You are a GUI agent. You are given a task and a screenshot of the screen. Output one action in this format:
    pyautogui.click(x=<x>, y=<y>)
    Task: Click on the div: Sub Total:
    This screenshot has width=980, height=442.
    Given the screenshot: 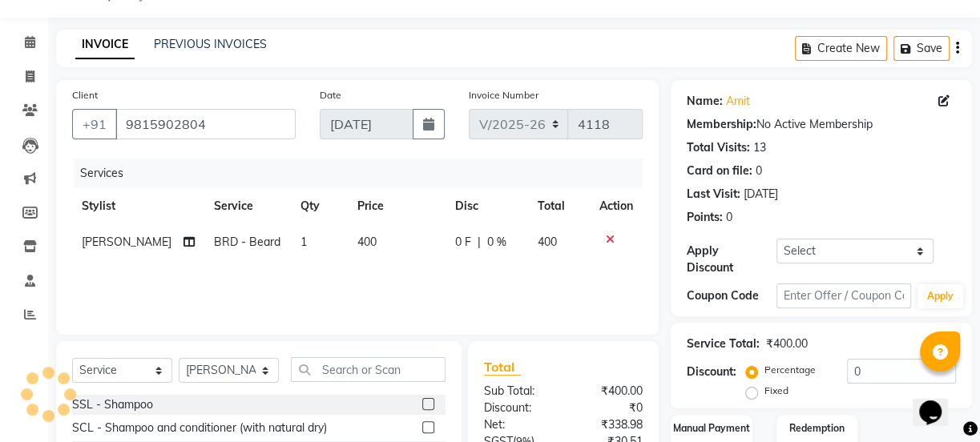 What is the action you would take?
    pyautogui.click(x=517, y=391)
    